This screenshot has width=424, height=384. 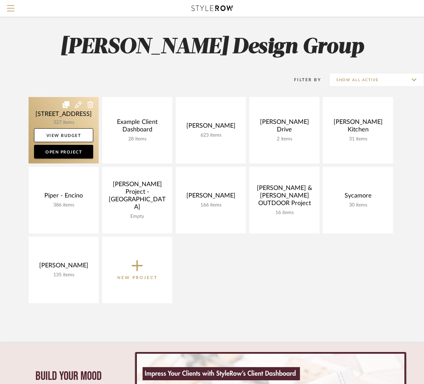 I want to click on div: Filter By, so click(x=303, y=80).